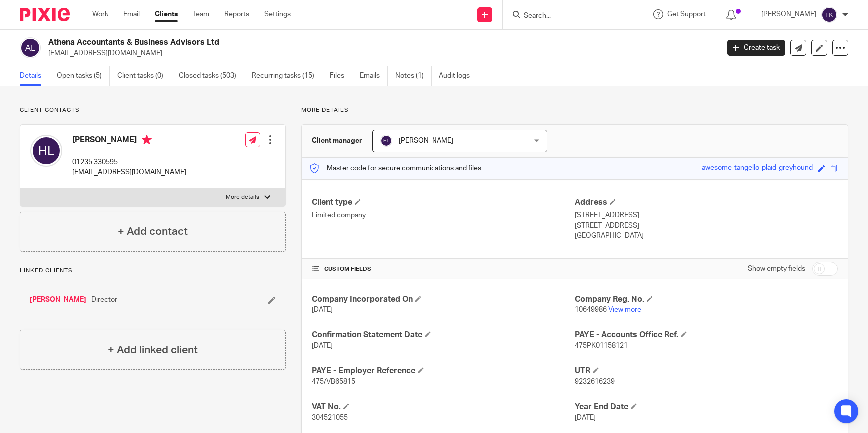 The height and width of the screenshot is (433, 868). Describe the element at coordinates (314, 42) in the screenshot. I see `h2: Athena Accountants & Business Advisors Ltd` at that location.